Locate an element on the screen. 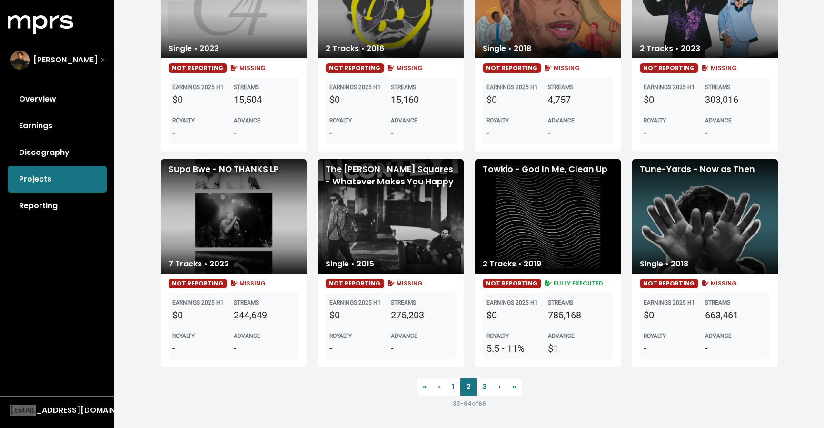 The image size is (824, 428). span: FULLY EXECUTED is located at coordinates (573, 283).